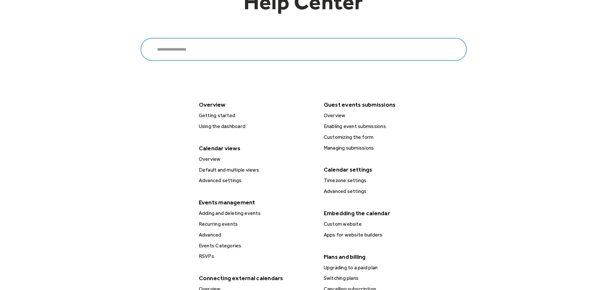  What do you see at coordinates (257, 170) in the screenshot?
I see `div: Default and multiple views` at bounding box center [257, 170].